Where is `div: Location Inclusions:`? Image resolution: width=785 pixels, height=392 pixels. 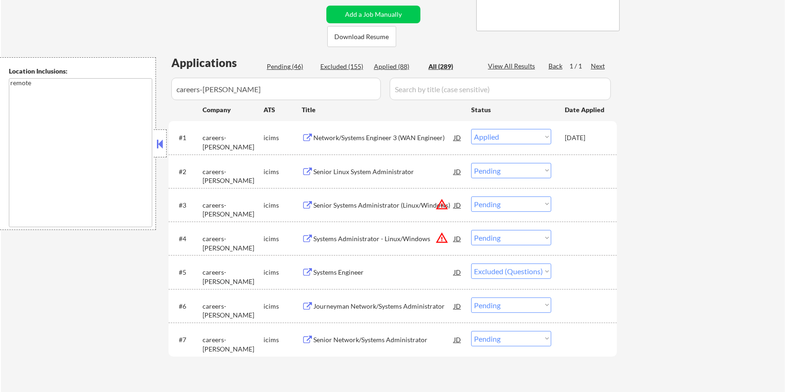 div: Location Inclusions: is located at coordinates (81, 71).